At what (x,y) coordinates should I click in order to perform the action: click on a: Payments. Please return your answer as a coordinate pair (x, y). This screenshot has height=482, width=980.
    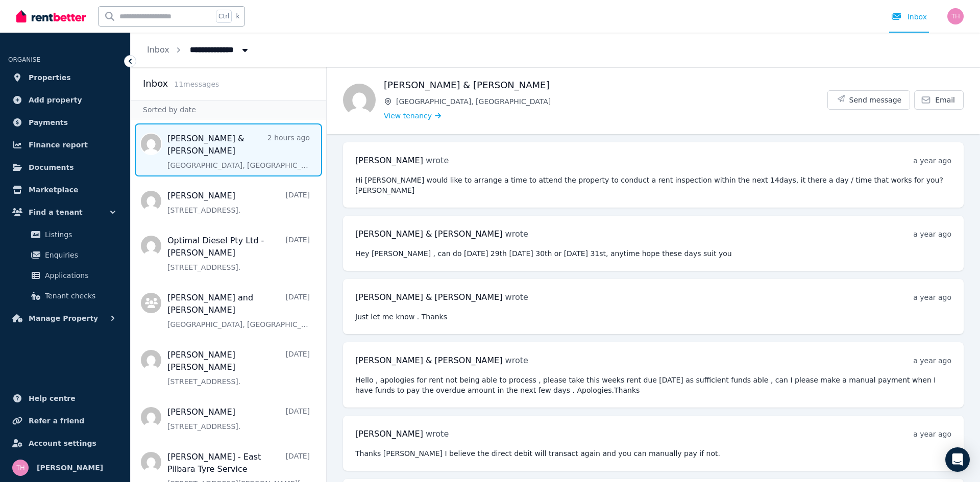
    Looking at the image, I should click on (65, 123).